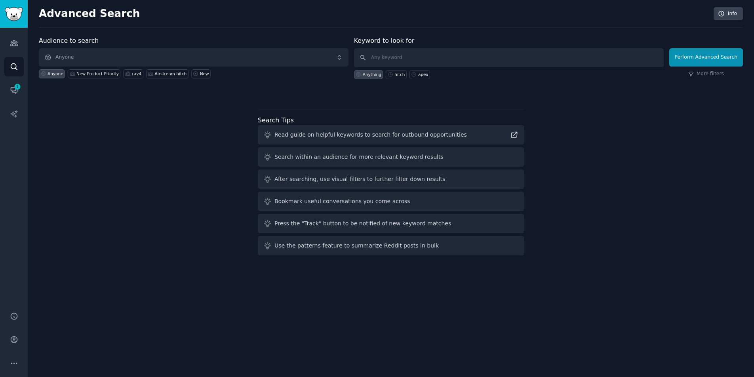 The image size is (754, 377). I want to click on a: New, so click(201, 74).